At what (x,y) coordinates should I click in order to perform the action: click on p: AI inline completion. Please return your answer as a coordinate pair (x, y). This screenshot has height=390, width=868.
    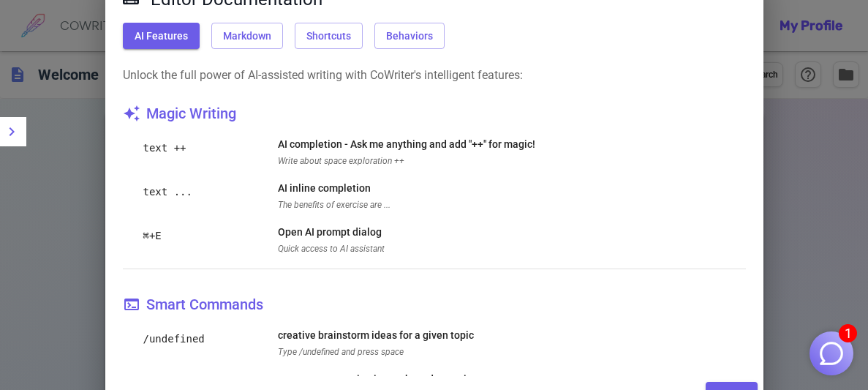
    Looking at the image, I should click on (512, 188).